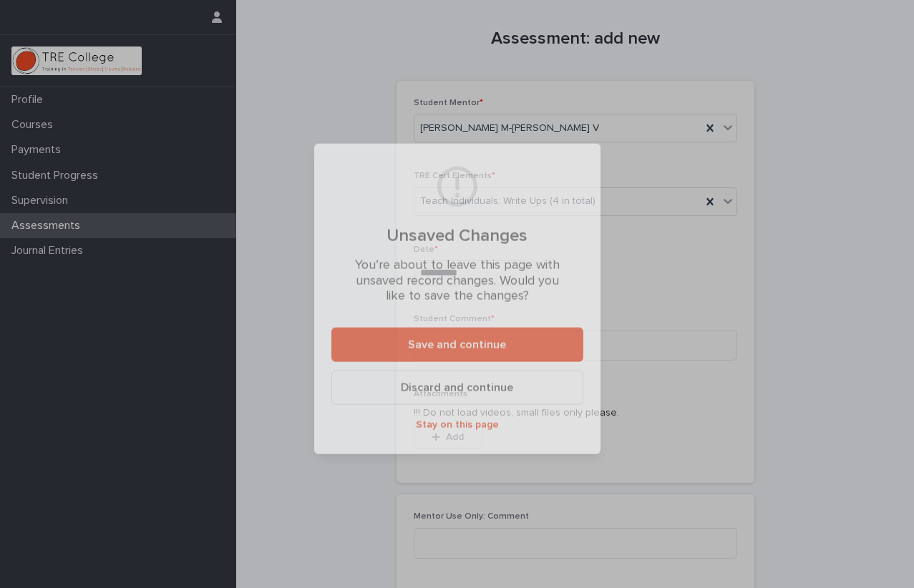 The image size is (914, 588). What do you see at coordinates (456, 387) in the screenshot?
I see `span: Discard and continue` at bounding box center [456, 387].